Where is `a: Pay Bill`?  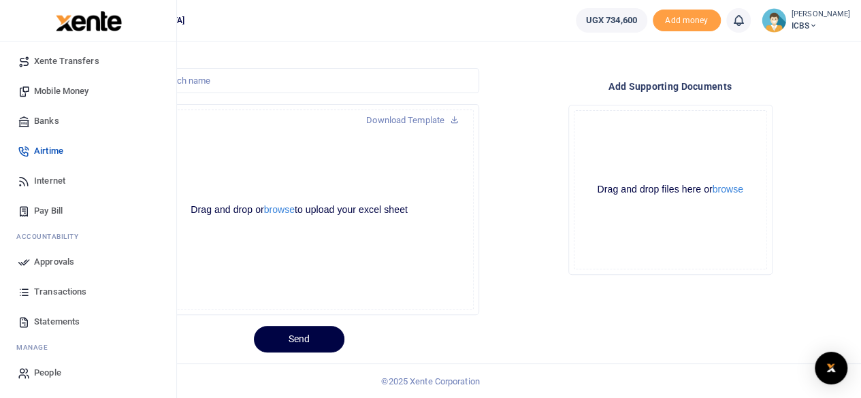 a: Pay Bill is located at coordinates (88, 211).